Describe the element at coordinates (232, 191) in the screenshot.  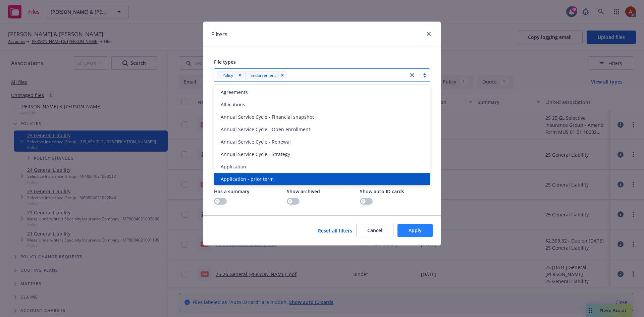
I see `span: Has a summary` at that location.